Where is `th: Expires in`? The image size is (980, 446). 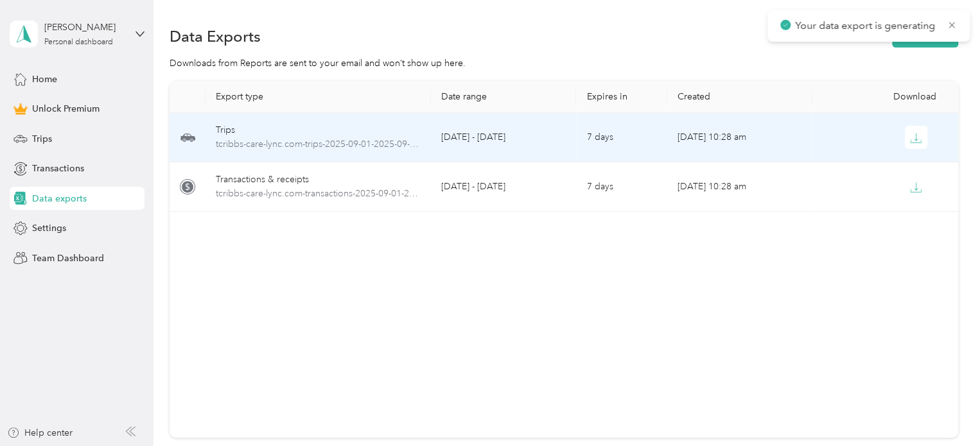
th: Expires in is located at coordinates (621, 97).